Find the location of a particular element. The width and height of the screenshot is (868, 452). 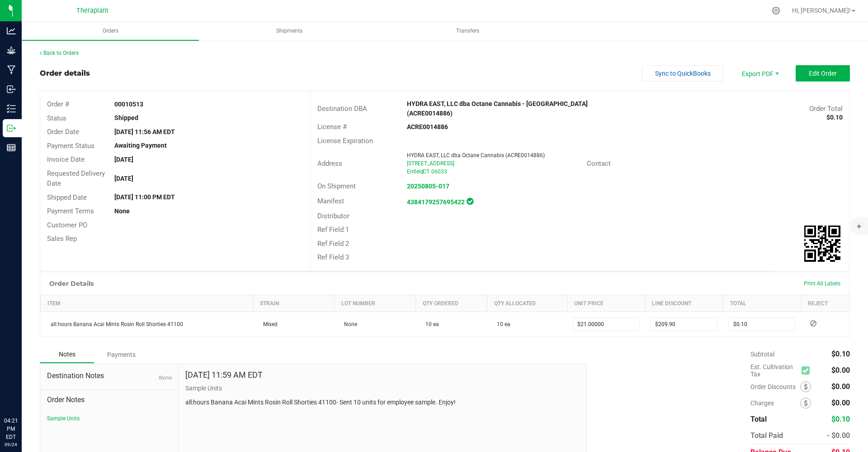

a: 4384179257695422 is located at coordinates (436, 202).